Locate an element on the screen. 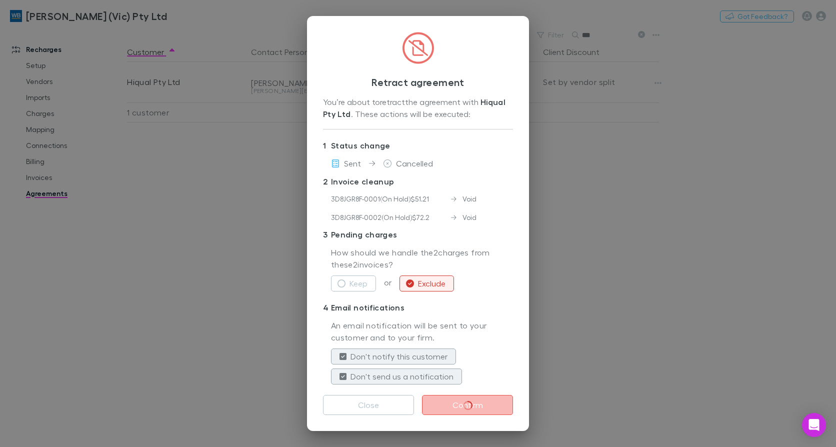 The width and height of the screenshot is (836, 447). div: 3 is located at coordinates (327, 235).